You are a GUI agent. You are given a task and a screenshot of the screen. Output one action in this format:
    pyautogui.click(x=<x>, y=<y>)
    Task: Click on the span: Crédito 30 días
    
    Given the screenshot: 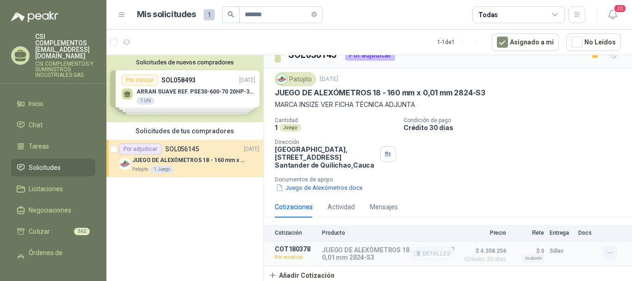 What is the action you would take?
    pyautogui.click(x=483, y=259)
    